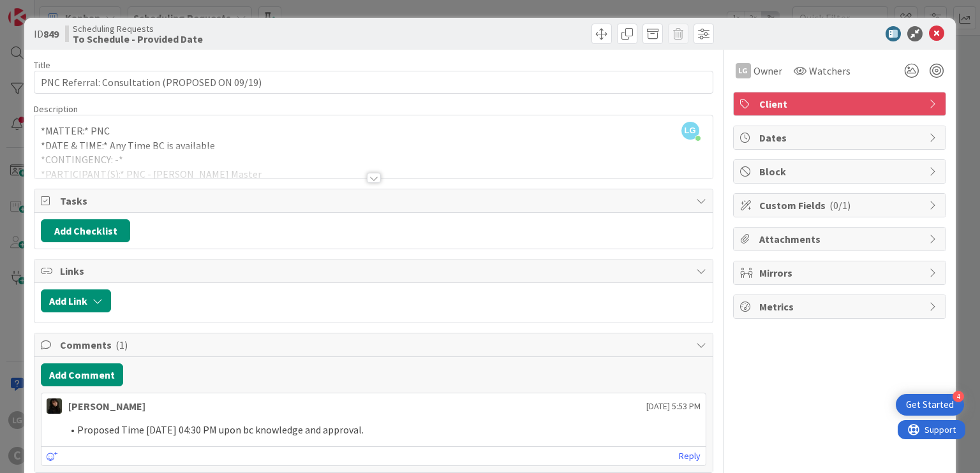 Image resolution: width=980 pixels, height=473 pixels. What do you see at coordinates (54, 406) in the screenshot?
I see `img: ES` at bounding box center [54, 406].